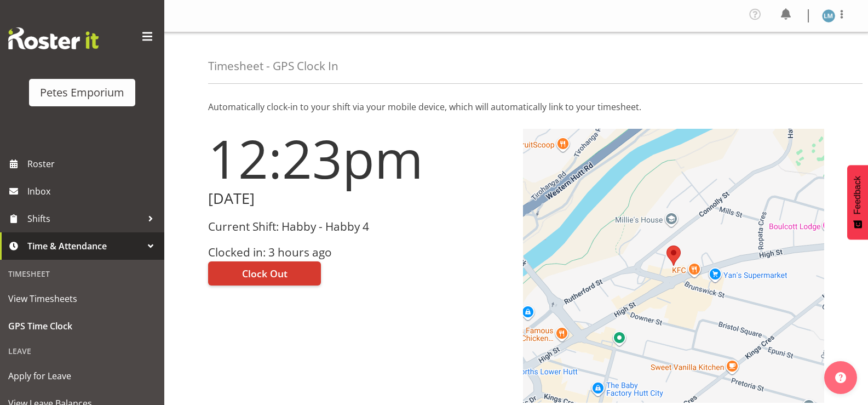 The height and width of the screenshot is (405, 868). Describe the element at coordinates (83, 274) in the screenshot. I see `div: Timesheet` at that location.